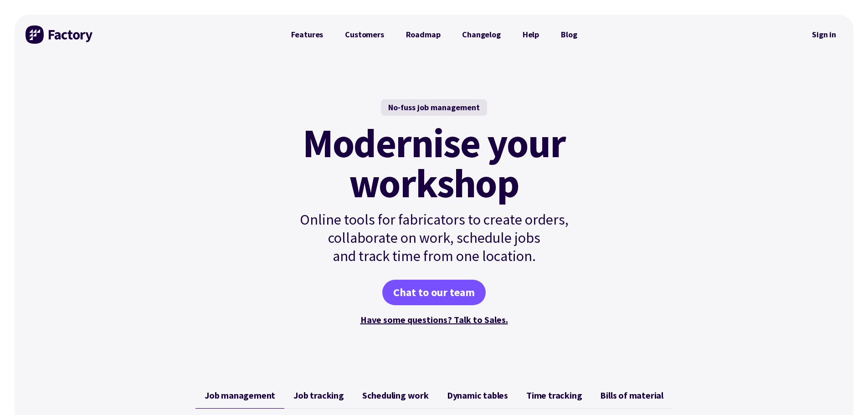  What do you see at coordinates (632, 395) in the screenshot?
I see `span: Bills of material` at bounding box center [632, 395].